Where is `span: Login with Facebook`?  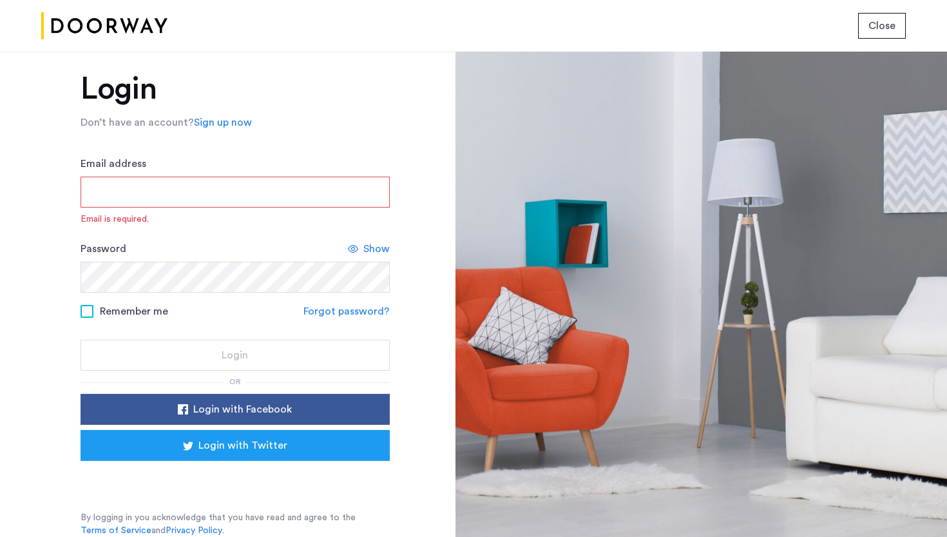 span: Login with Facebook is located at coordinates (242, 409).